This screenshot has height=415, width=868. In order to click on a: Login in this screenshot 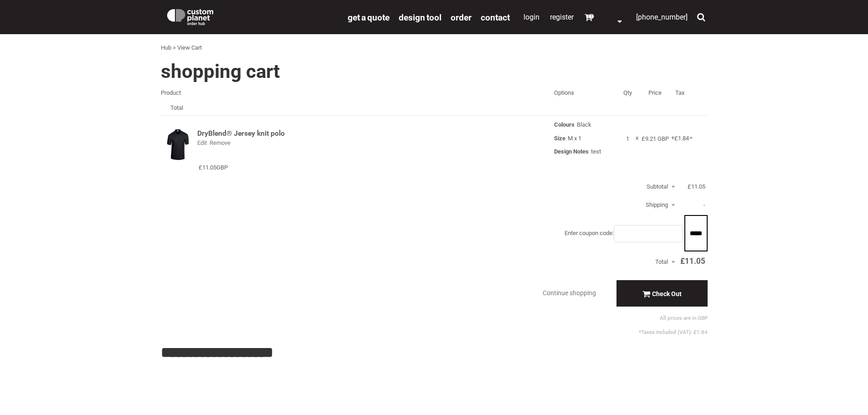, I will do `click(531, 17)`.